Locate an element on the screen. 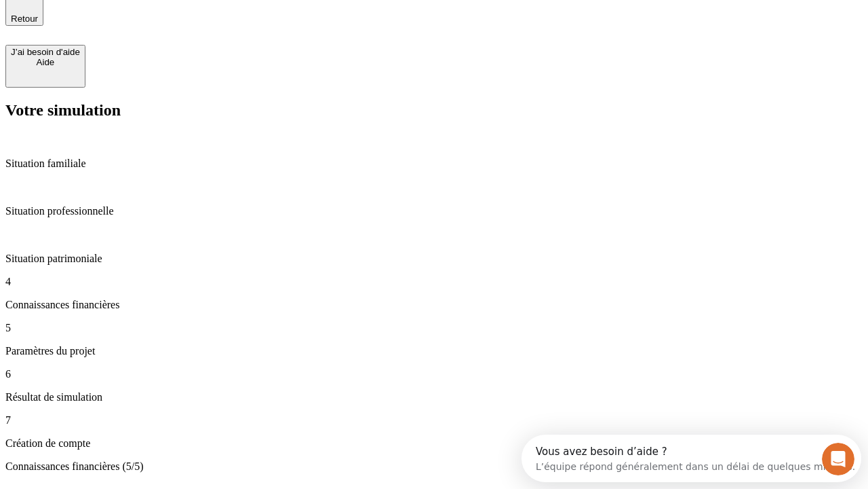  span: Retour is located at coordinates (25, 19).